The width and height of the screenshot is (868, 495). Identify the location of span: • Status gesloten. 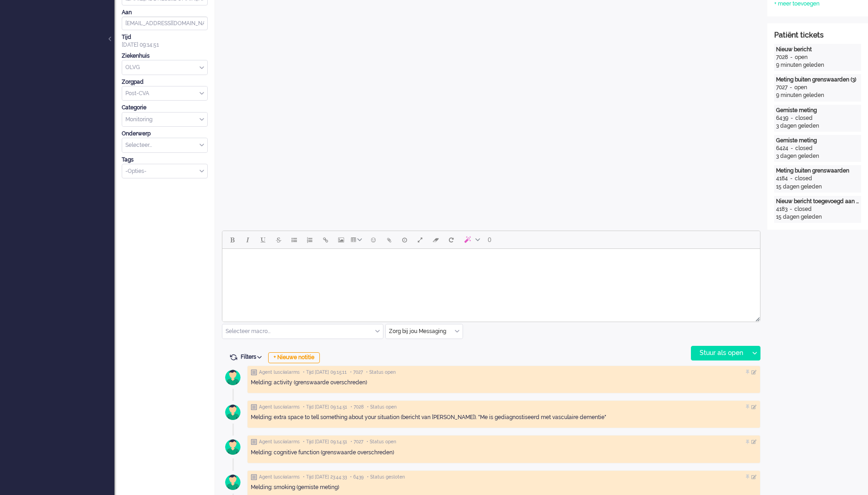
(386, 477).